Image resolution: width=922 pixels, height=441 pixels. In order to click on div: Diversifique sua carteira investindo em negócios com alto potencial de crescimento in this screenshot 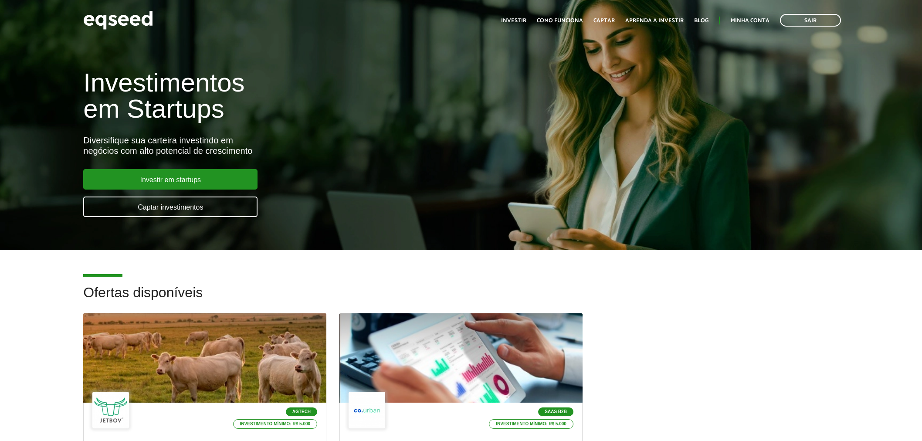, I will do `click(307, 145)`.